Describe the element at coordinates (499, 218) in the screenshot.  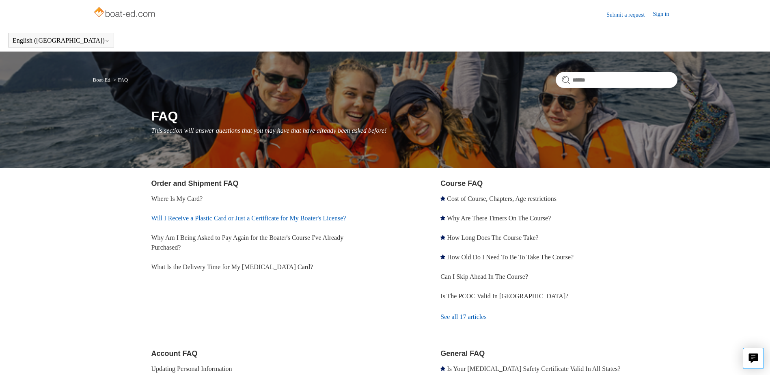
I see `a: Why Are There Timers On The Course?` at that location.